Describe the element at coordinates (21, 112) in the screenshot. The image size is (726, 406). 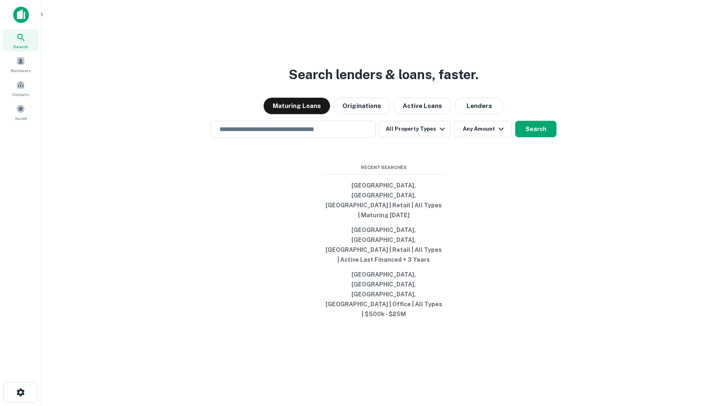
I see `a: Saved` at that location.